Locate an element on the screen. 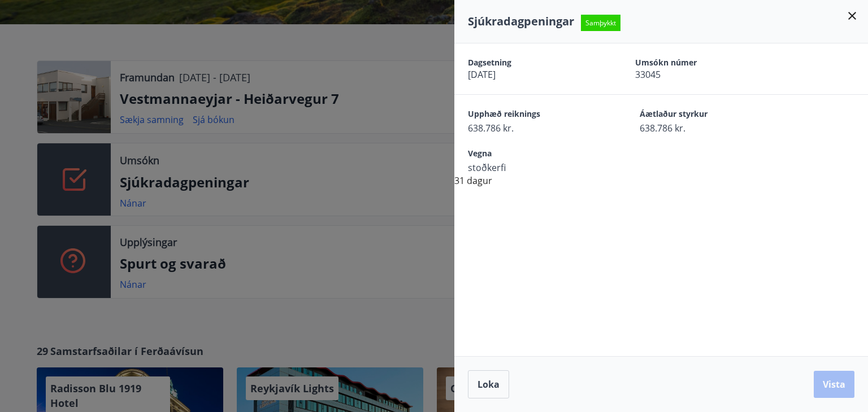  span: Vegna is located at coordinates (534, 155).